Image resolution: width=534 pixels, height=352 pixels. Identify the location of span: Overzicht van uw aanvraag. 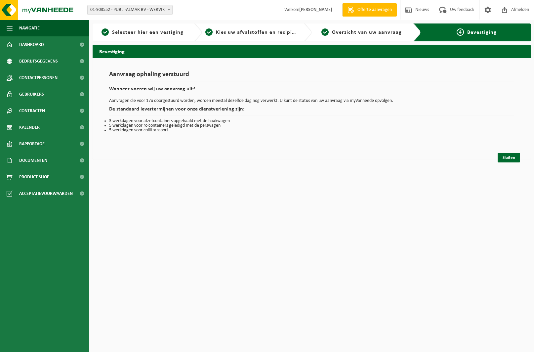
(366, 32).